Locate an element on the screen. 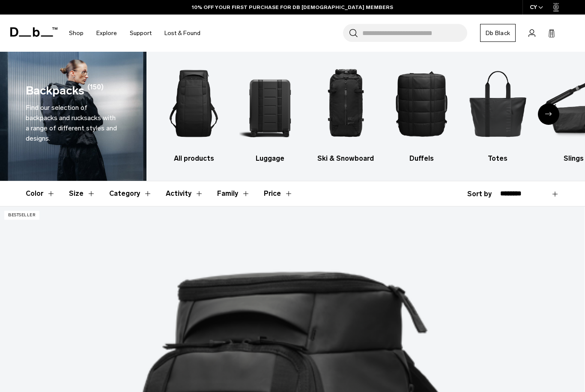  div: Next slide is located at coordinates (548, 114).